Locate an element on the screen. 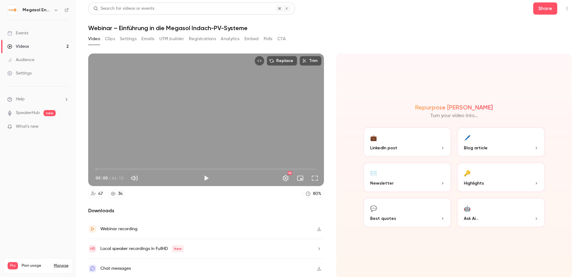 This screenshot has width=584, height=277. button: 💬Best quotes is located at coordinates (407, 213).